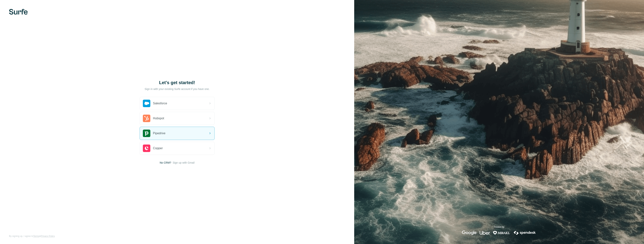 This screenshot has width=644, height=244. Describe the element at coordinates (158, 149) in the screenshot. I see `span: Copper` at that location.